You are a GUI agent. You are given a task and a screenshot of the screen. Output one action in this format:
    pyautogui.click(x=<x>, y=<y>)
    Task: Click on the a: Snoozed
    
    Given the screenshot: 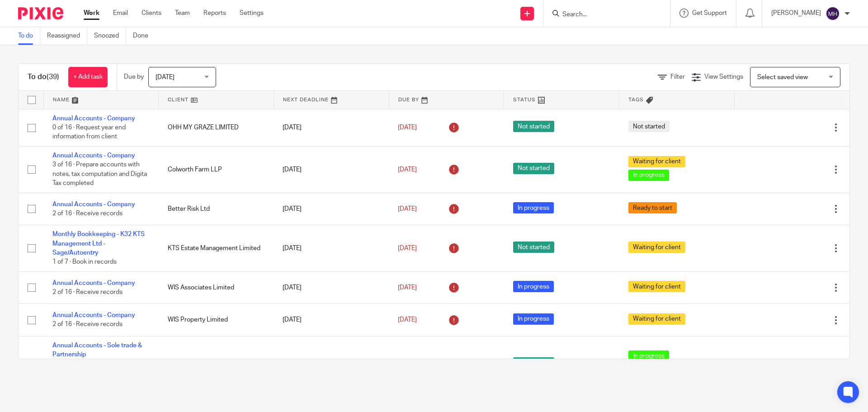 What is the action you would take?
    pyautogui.click(x=110, y=36)
    